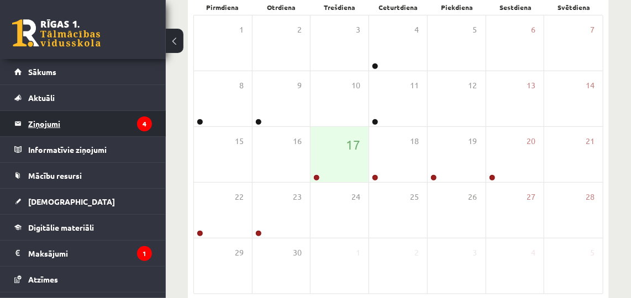 The width and height of the screenshot is (631, 298). I want to click on span: Mācību resursi, so click(55, 176).